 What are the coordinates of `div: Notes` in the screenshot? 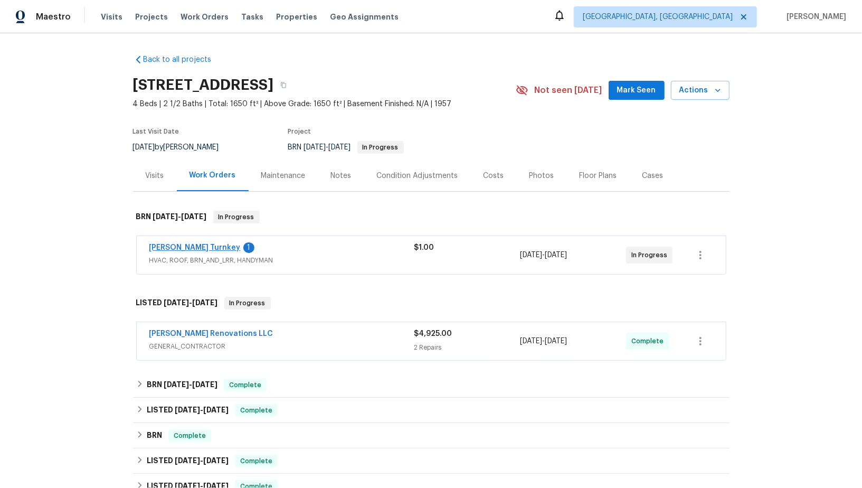 It's located at (341, 176).